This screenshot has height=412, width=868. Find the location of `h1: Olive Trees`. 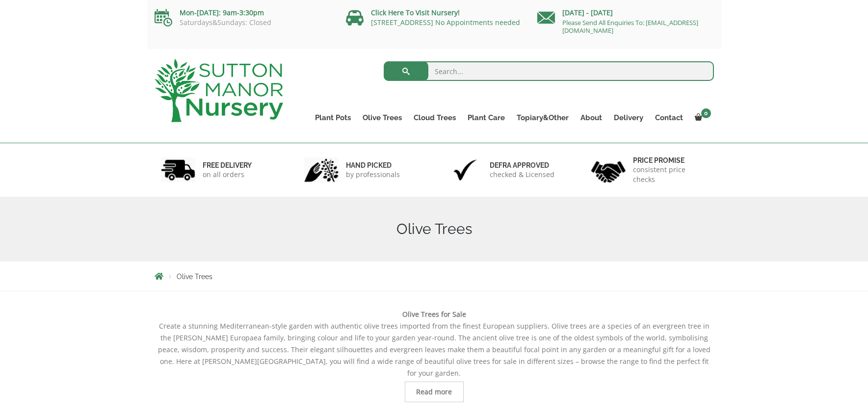

h1: Olive Trees is located at coordinates (434, 229).